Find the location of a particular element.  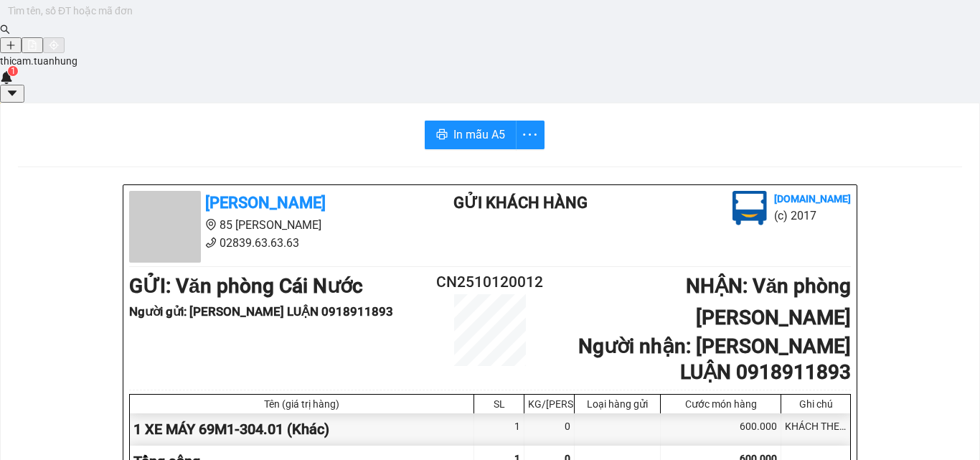

span: file-add is located at coordinates (32, 46).